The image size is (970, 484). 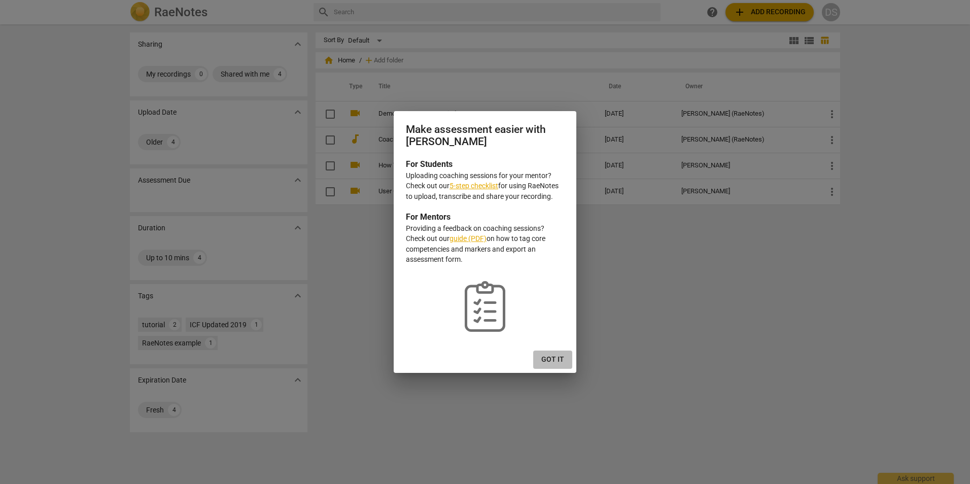 I want to click on a: 5-step checklist, so click(x=474, y=186).